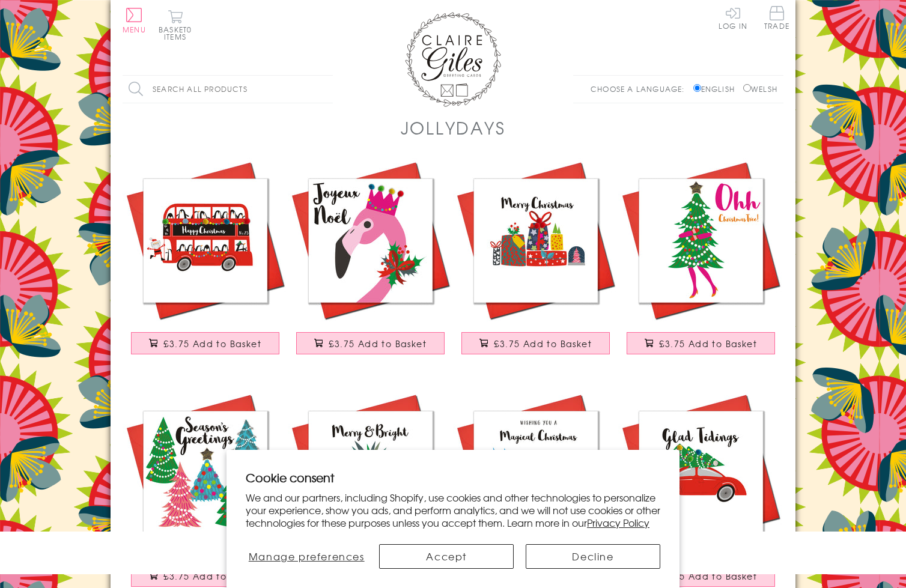 The image size is (906, 588). I want to click on span: Manage preferences, so click(306, 556).